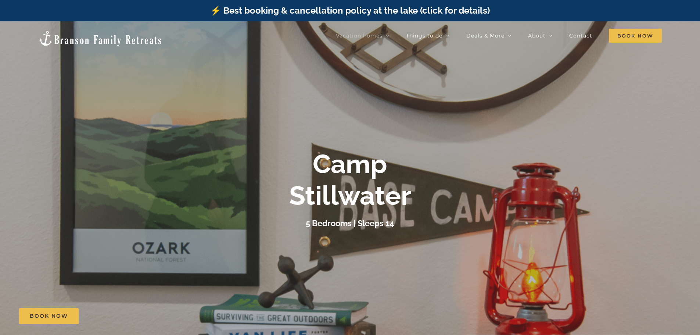  Describe the element at coordinates (489, 36) in the screenshot. I see `a: Deals & More` at that location.